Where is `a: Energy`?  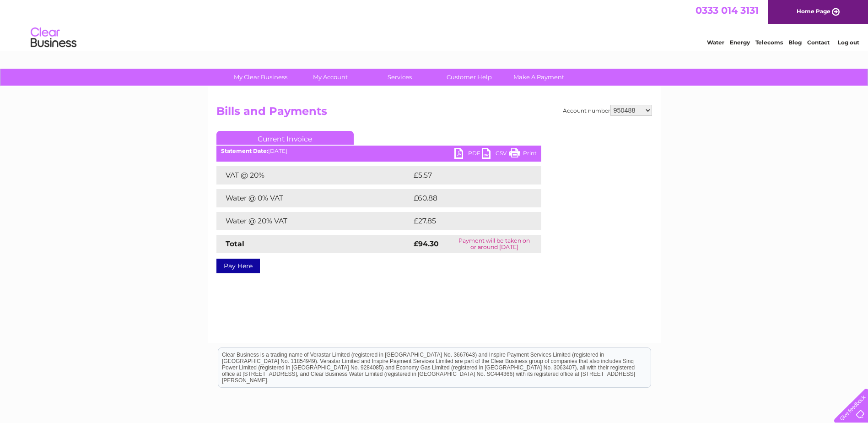
a: Energy is located at coordinates (740, 42).